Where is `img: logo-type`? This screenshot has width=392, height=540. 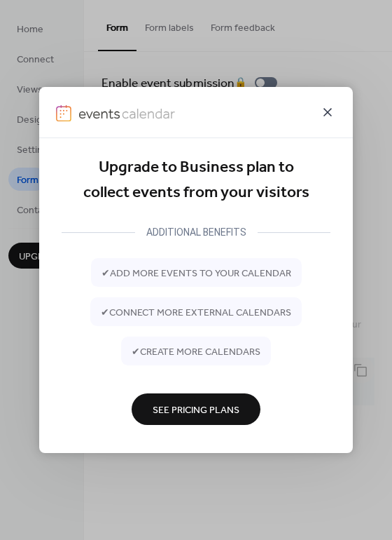 img: logo-type is located at coordinates (127, 113).